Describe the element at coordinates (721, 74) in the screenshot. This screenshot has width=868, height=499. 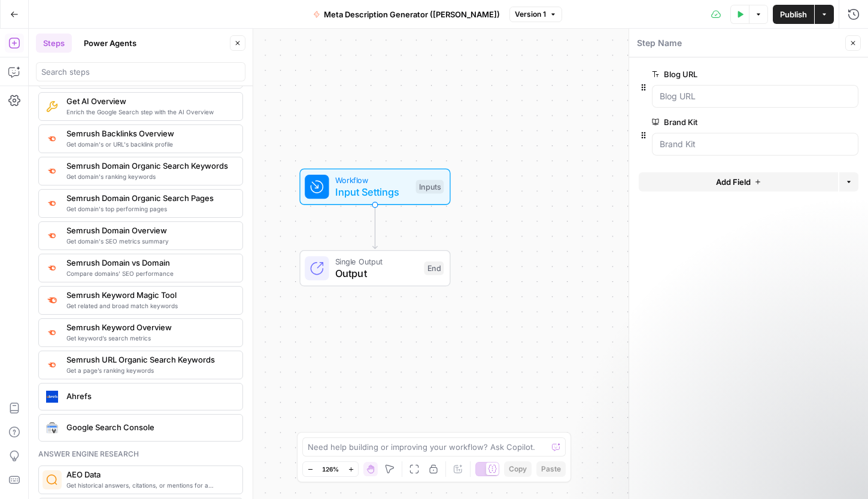
I see `label: Blog URL` at that location.